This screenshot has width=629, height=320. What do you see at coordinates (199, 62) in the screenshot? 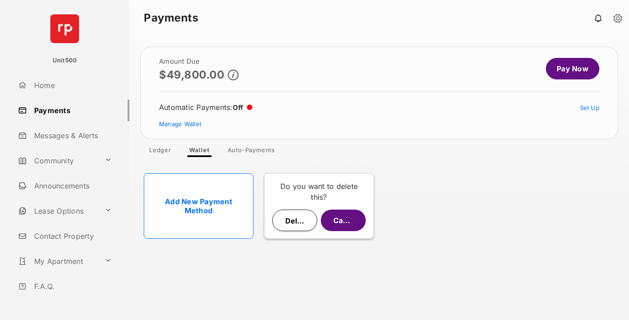
I see `h2: Amount Due` at bounding box center [199, 62].